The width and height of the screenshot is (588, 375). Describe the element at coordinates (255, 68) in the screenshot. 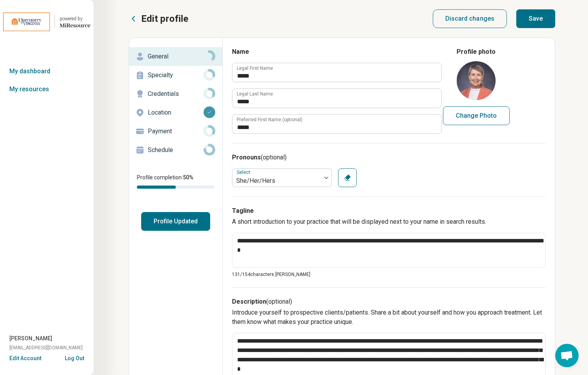

I see `label: Legal First Name` at that location.